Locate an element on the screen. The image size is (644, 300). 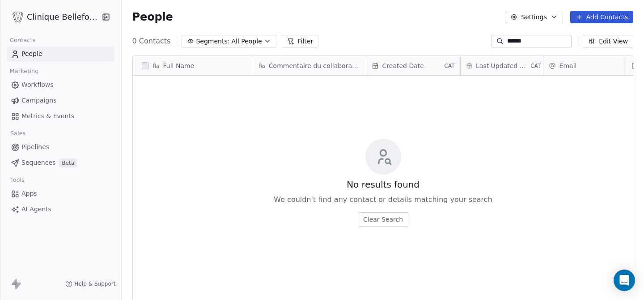
span: Help & Support is located at coordinates (95, 284).